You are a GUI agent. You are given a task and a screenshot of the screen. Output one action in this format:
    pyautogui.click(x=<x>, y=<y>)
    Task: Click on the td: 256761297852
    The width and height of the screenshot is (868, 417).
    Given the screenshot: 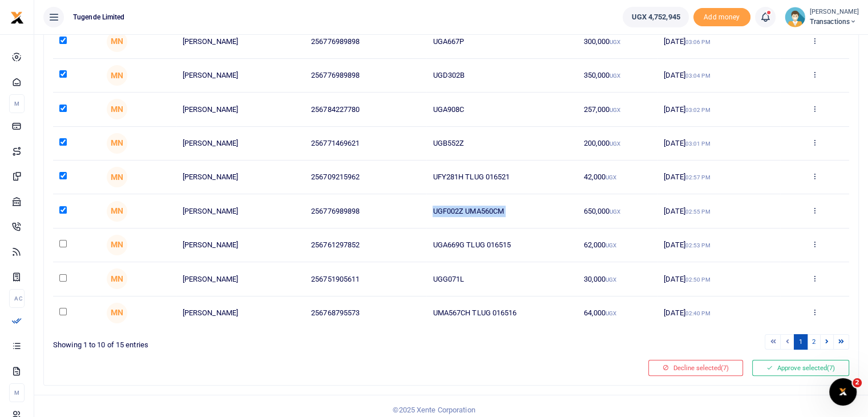 What is the action you would take?
    pyautogui.click(x=365, y=245)
    